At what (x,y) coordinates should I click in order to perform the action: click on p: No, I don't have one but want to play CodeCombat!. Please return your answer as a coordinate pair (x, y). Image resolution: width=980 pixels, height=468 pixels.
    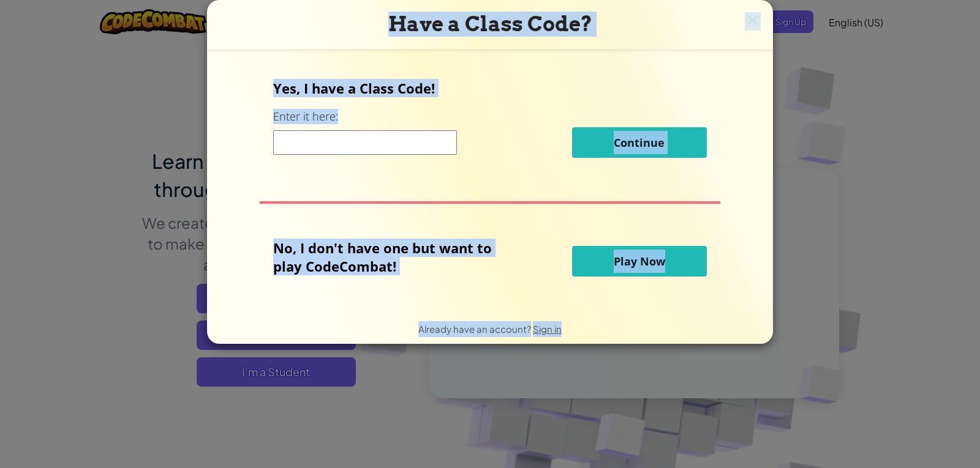
    Looking at the image, I should click on (391, 257).